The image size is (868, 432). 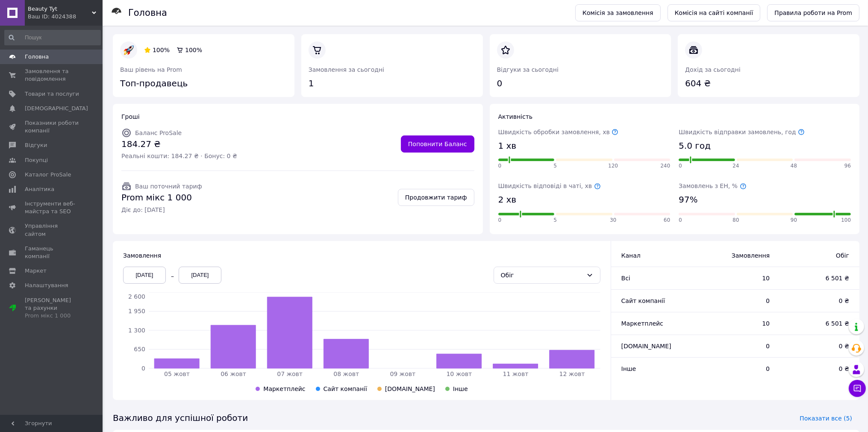 I want to click on a: Комісія за замовлення, so click(x=618, y=13).